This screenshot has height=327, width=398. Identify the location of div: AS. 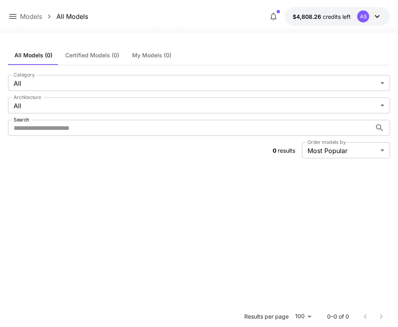
(363, 16).